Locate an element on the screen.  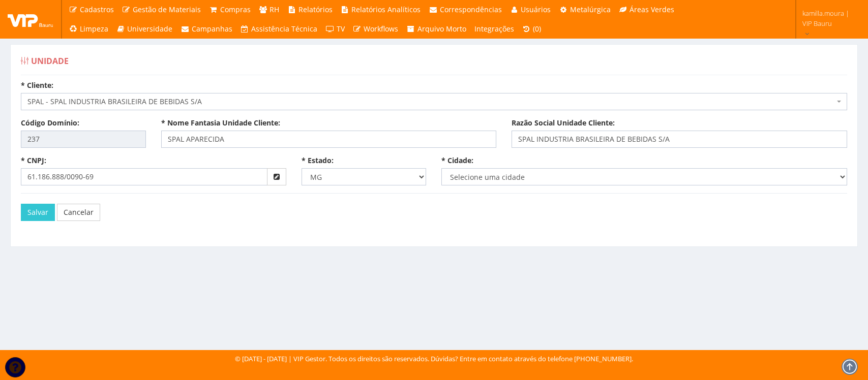
a: Campanhas is located at coordinates (207, 29).